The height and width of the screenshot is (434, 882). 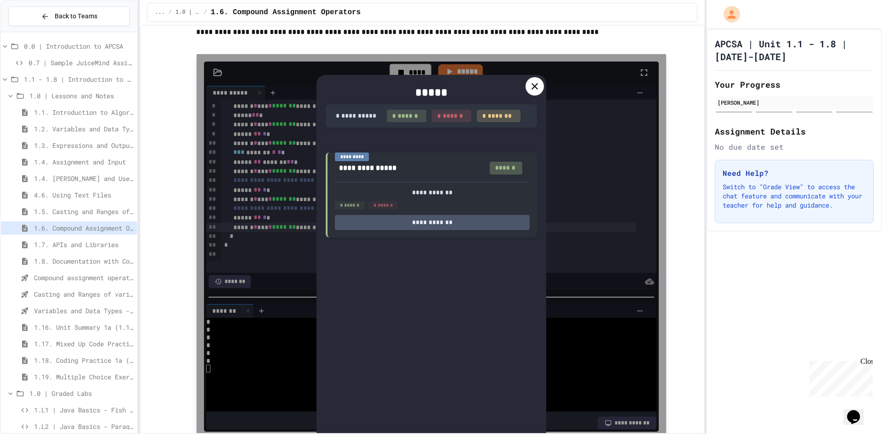 What do you see at coordinates (84, 195) in the screenshot?
I see `span: 4.6. Using Text Files` at bounding box center [84, 195].